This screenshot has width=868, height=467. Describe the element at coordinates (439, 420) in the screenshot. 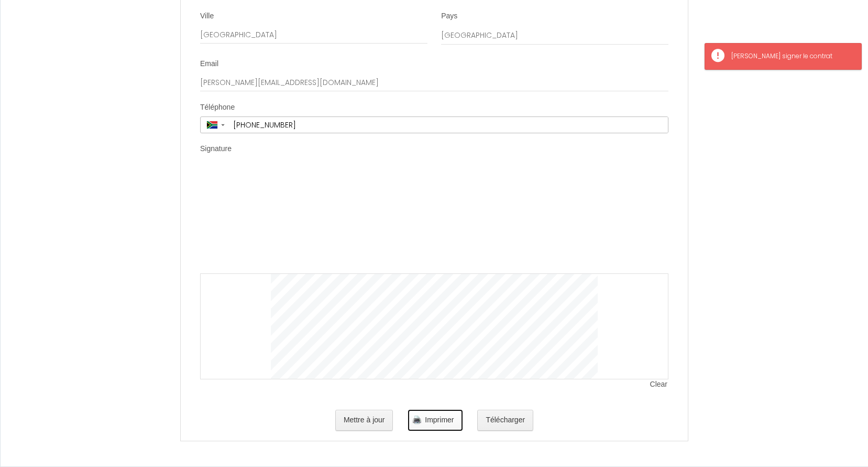

I see `span: Imprimer` at that location.